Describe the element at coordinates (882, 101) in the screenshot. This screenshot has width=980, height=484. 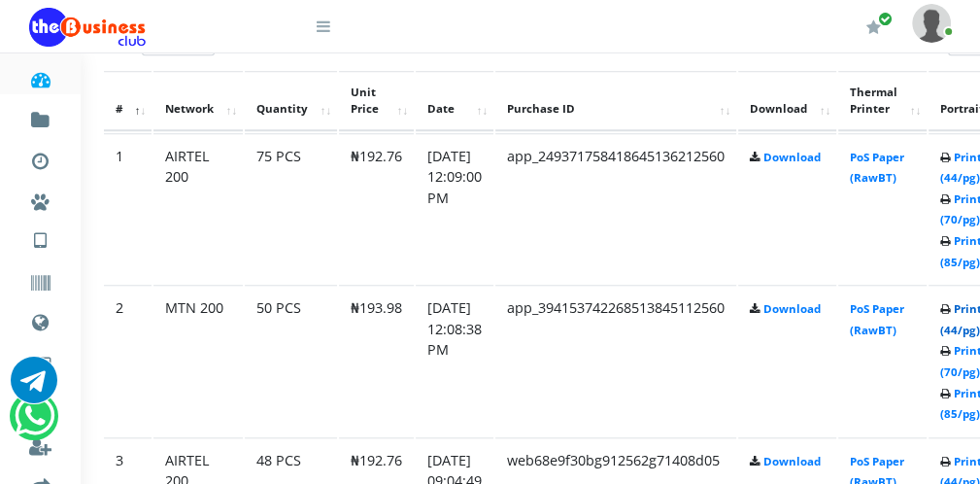
I see `th: Thermal Printer: activate to sort column ascending` at that location.